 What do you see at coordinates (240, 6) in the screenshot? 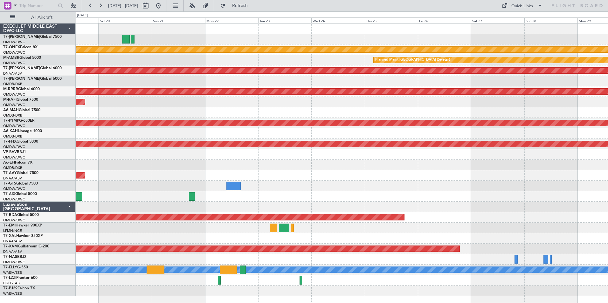
I see `span: Refresh` at bounding box center [240, 6].